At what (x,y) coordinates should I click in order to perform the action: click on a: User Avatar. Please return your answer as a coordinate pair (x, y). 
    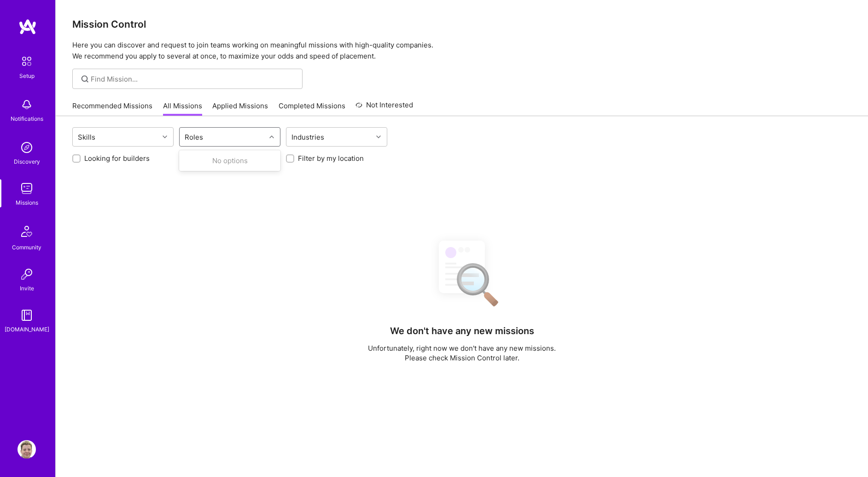
    Looking at the image, I should click on (27, 449).